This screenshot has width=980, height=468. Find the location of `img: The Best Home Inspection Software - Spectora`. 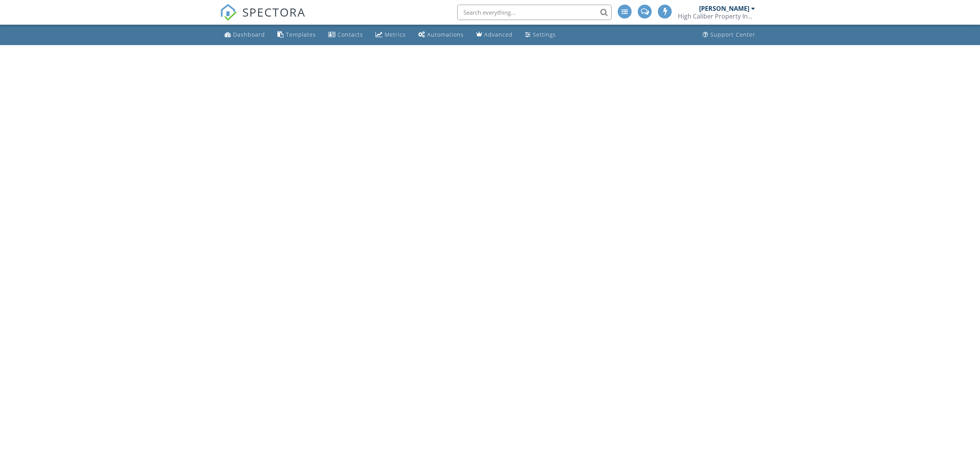

img: The Best Home Inspection Software - Spectora is located at coordinates (229, 12).